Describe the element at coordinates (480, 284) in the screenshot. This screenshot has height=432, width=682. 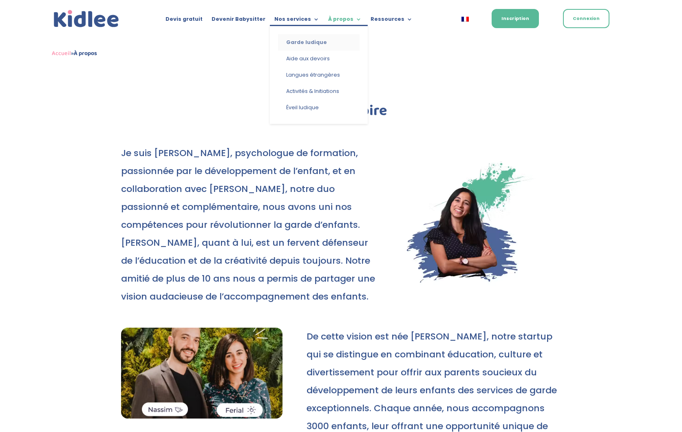
I see `picture: Ferial2` at that location.